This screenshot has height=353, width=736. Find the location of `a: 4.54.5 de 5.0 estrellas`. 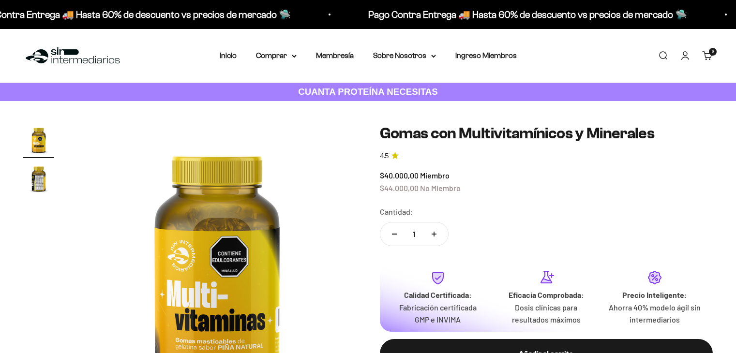

a: 4.54.5 de 5.0 estrellas is located at coordinates (546, 156).